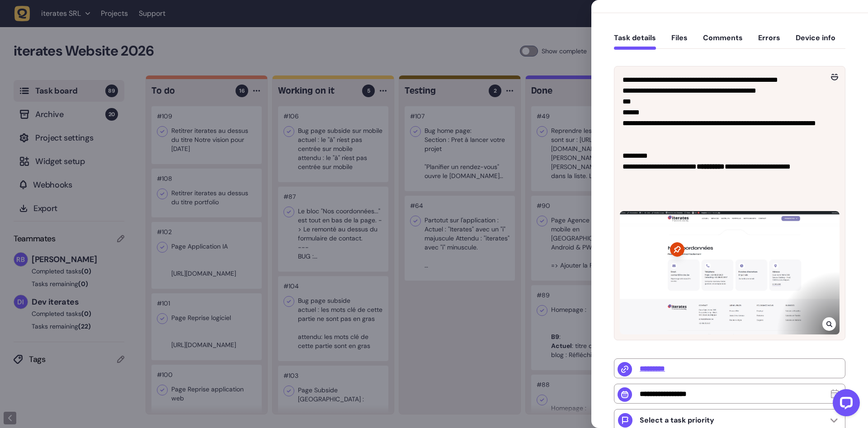 This screenshot has width=868, height=428. Describe the element at coordinates (816, 42) in the screenshot. I see `button: Device info` at that location.